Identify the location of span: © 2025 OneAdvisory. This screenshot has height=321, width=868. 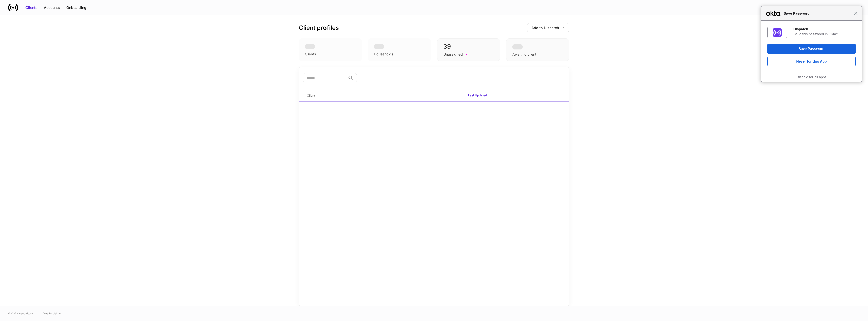
(20, 313).